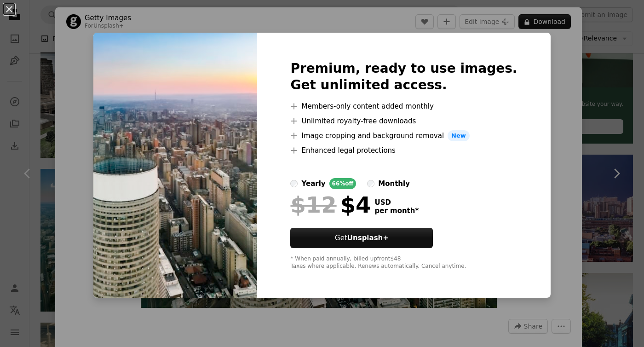  Describe the element at coordinates (394, 184) in the screenshot. I see `div: monthly` at that location.